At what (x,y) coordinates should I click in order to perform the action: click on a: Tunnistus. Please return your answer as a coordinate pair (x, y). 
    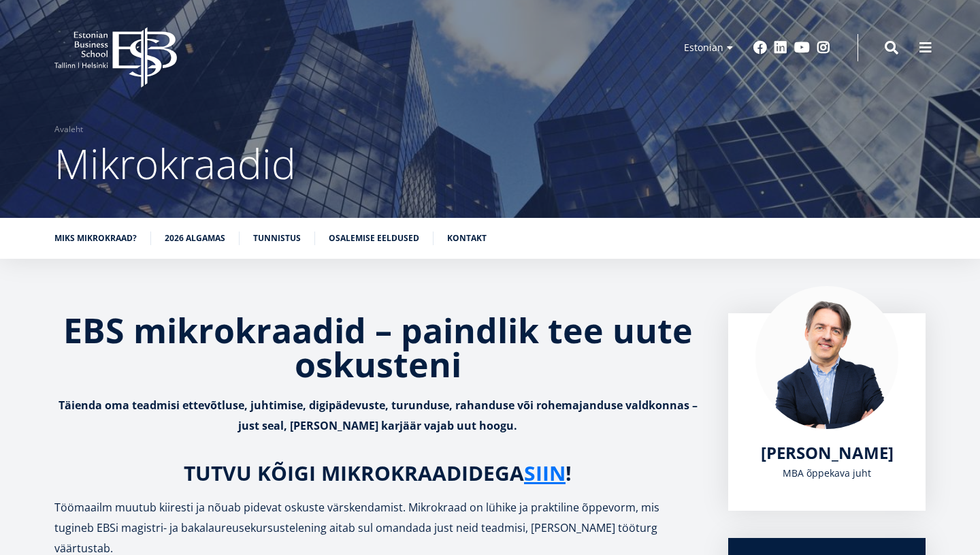
    Looking at the image, I should click on (277, 238).